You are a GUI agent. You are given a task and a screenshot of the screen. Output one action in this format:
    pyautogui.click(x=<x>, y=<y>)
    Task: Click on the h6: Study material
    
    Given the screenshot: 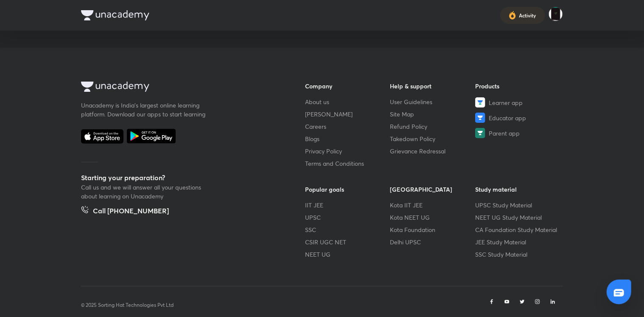 What is the action you would take?
    pyautogui.click(x=518, y=189)
    